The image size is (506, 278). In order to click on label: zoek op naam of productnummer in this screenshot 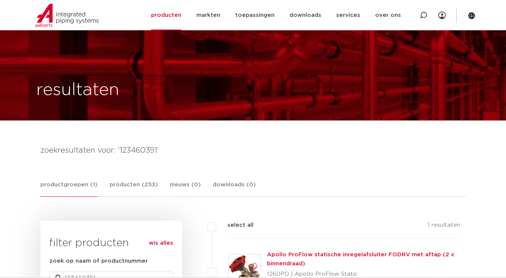, I will do `click(98, 261)`.